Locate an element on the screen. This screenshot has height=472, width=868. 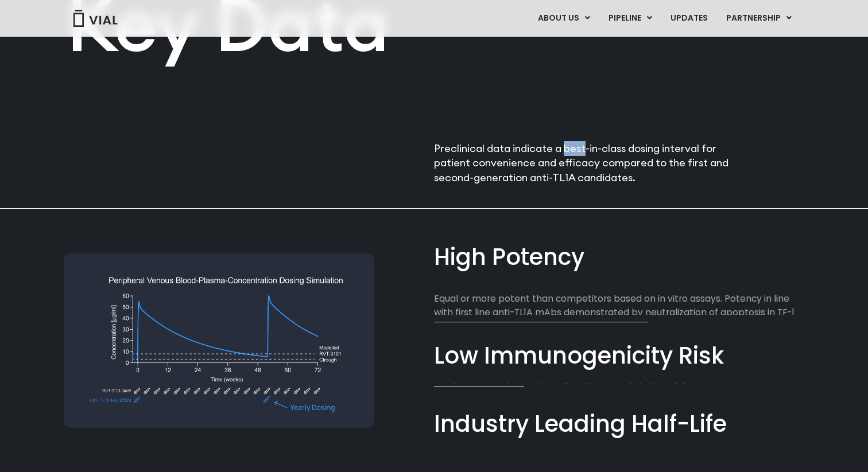
div: High Potency​ is located at coordinates (619, 256).